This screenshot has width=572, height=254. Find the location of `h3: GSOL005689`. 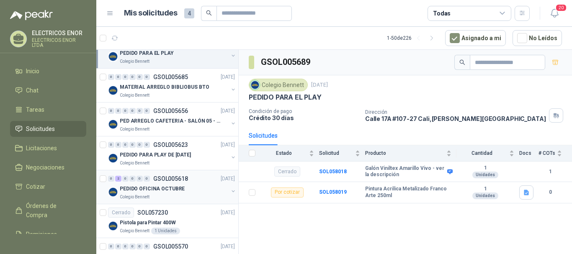

h3: GSOL005689 is located at coordinates (286, 62).